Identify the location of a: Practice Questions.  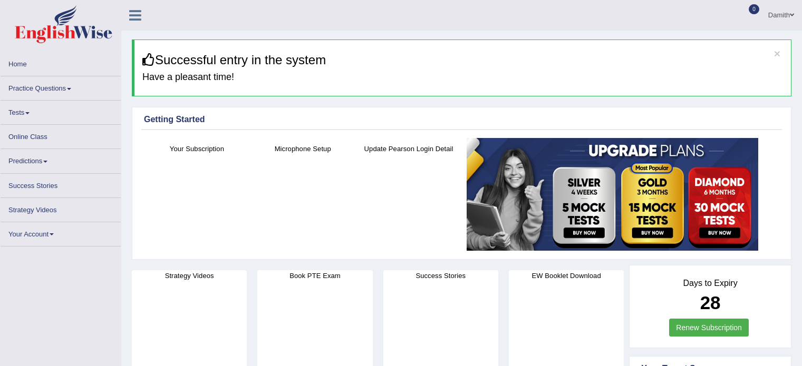
(61, 86).